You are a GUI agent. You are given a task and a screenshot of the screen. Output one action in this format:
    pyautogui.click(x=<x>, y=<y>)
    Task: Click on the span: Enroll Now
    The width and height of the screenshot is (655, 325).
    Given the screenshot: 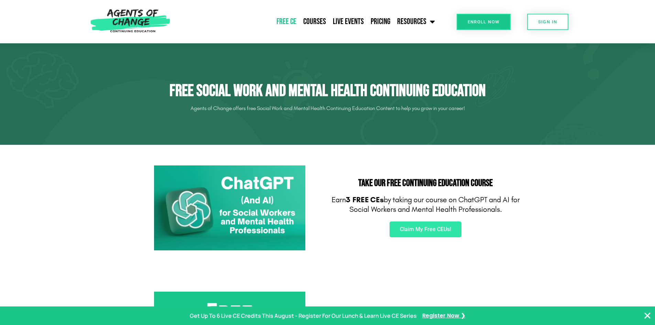 What is the action you would take?
    pyautogui.click(x=484, y=22)
    